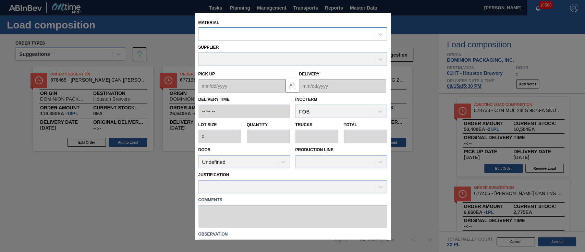  What do you see at coordinates (207, 74) in the screenshot?
I see `label: Pick up` at bounding box center [207, 74].